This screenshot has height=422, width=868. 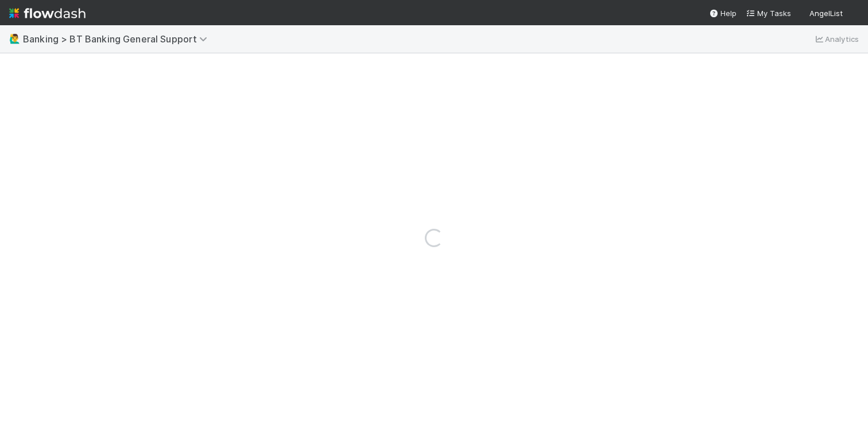 I want to click on img: logo-inverted-e16ddd16eac7371096b0.svg, so click(x=47, y=14).